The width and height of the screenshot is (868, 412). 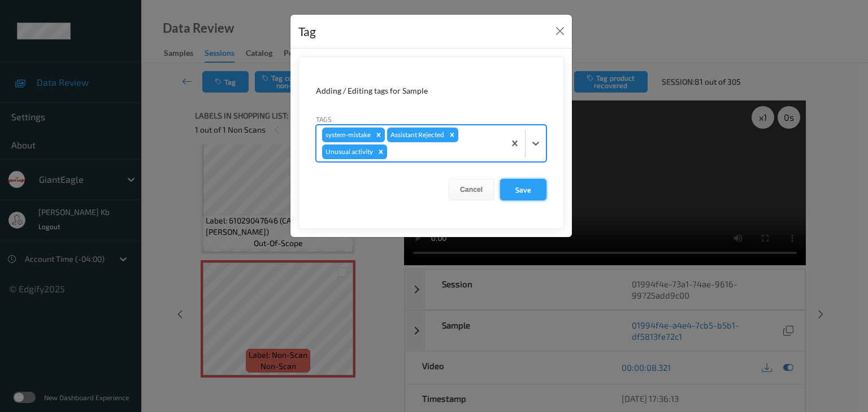 What do you see at coordinates (452, 135) in the screenshot?
I see `div: Remove Assistant Rejected` at bounding box center [452, 135].